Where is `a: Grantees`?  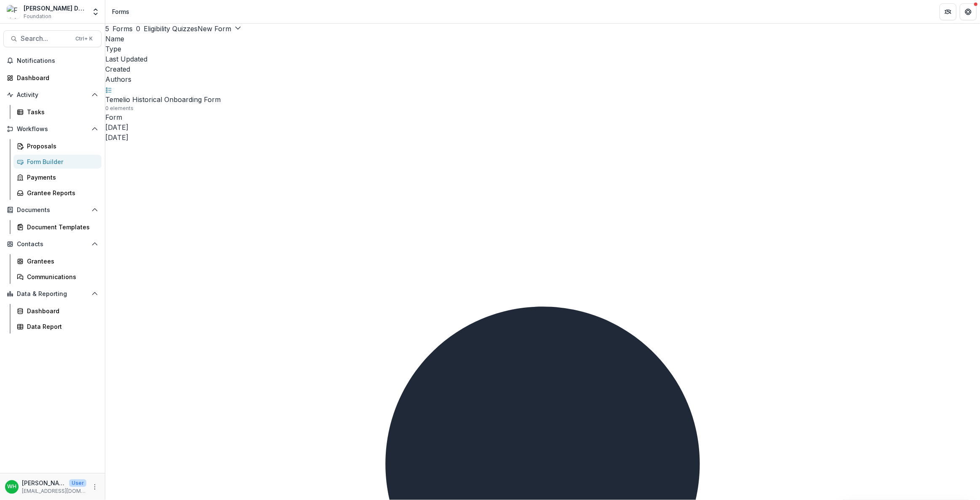 a: Grantees is located at coordinates (57, 261).